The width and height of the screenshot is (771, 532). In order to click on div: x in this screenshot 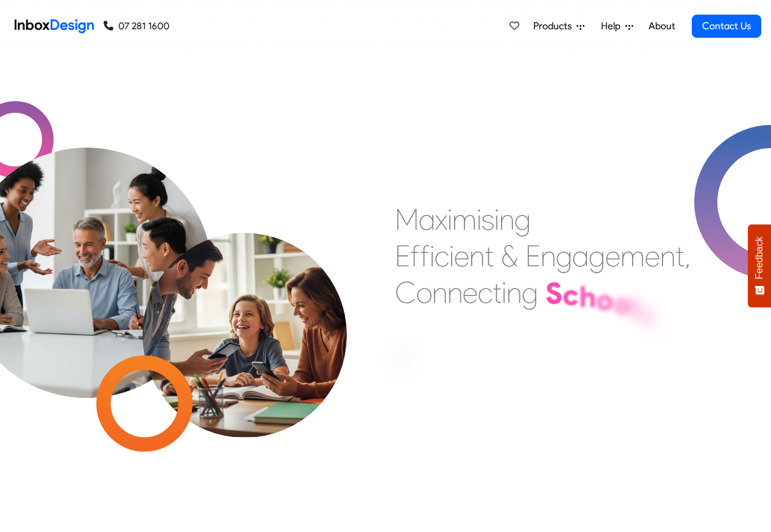, I will do `click(441, 220)`.